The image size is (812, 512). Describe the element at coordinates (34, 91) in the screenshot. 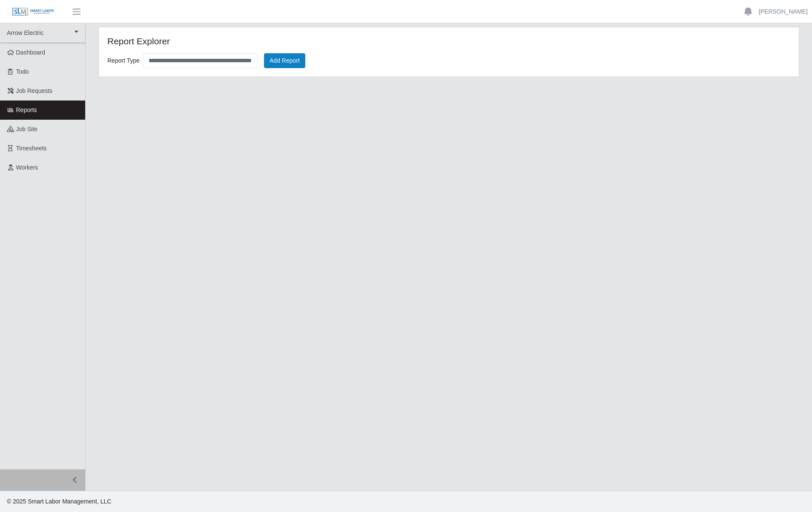

I see `span: Job Requests` at that location.